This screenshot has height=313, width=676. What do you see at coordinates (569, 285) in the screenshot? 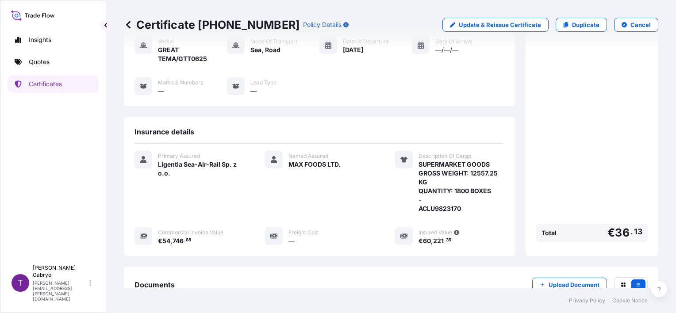
I see `button: Upload Document` at bounding box center [569, 285].